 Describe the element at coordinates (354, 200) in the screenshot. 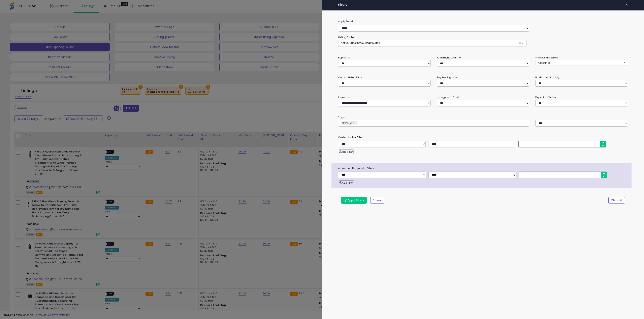

I see `button: Apply Filters` at that location.